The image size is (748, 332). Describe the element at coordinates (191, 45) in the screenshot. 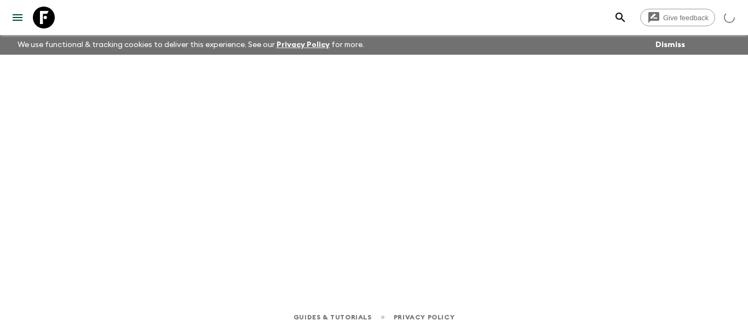

I see `p: We use functional & tracking cookies to deliver this experience. See our for more.` at that location.